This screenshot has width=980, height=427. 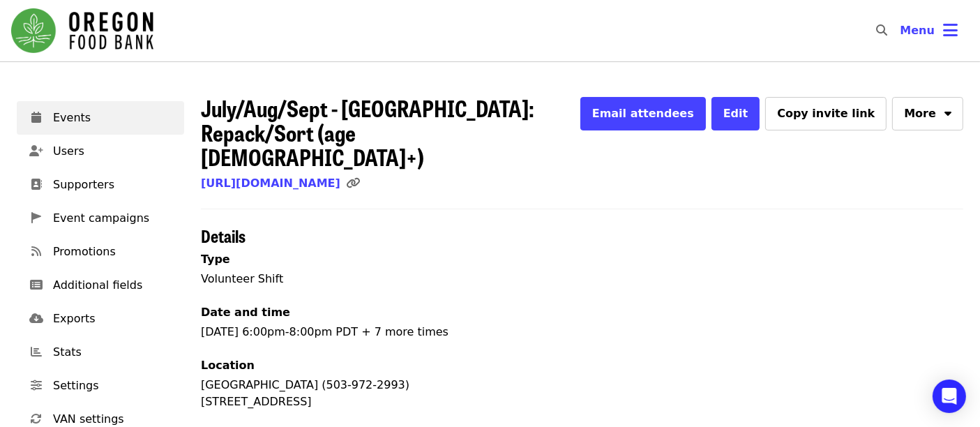 What do you see at coordinates (949, 396) in the screenshot?
I see `div: Open Intercom Messenger` at bounding box center [949, 396].